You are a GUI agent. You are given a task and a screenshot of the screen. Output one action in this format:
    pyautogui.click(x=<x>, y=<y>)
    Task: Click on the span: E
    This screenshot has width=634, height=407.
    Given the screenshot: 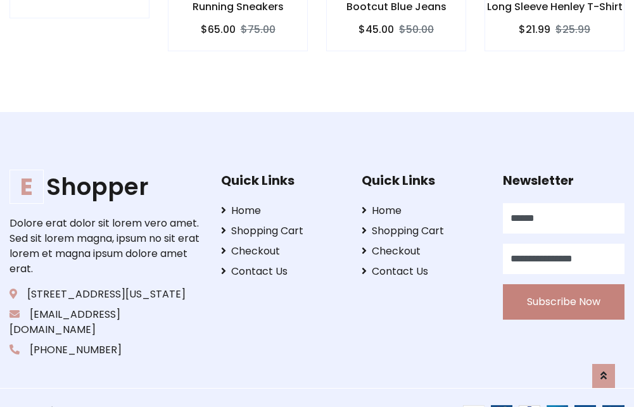 What is the action you would take?
    pyautogui.click(x=27, y=187)
    